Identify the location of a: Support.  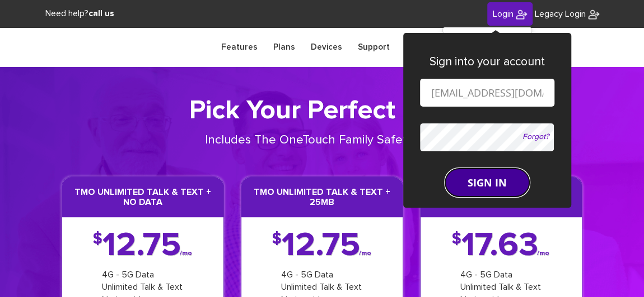
(373, 47).